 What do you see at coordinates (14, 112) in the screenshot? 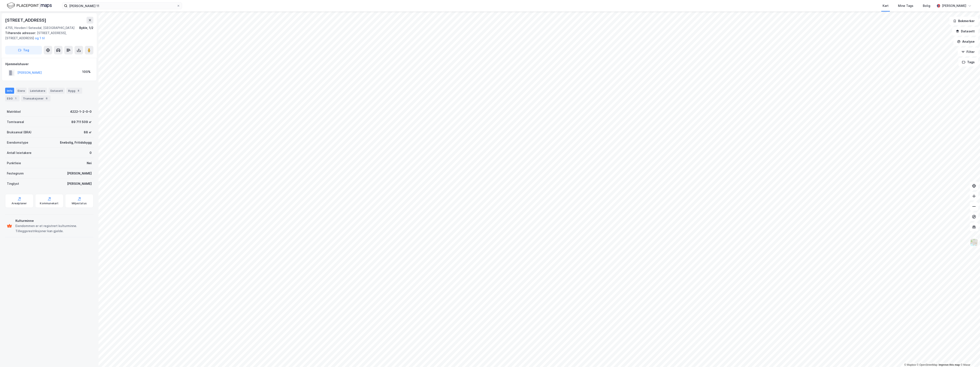
I see `div: Matrikkel` at bounding box center [14, 112].